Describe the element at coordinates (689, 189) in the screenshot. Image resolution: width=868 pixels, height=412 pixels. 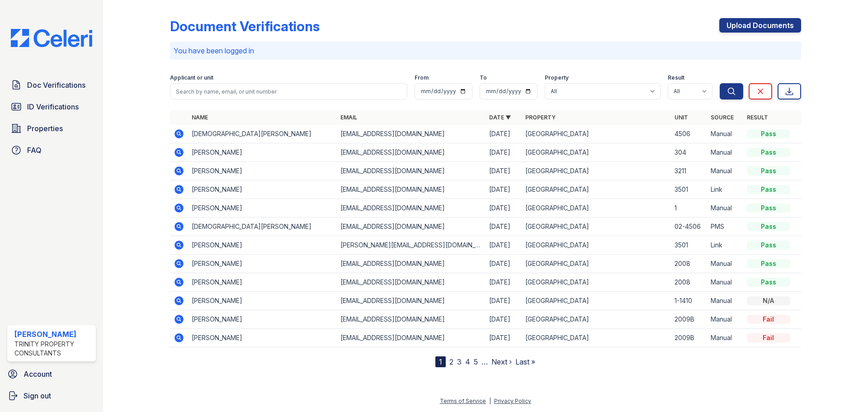
I see `td: 3501` at that location.